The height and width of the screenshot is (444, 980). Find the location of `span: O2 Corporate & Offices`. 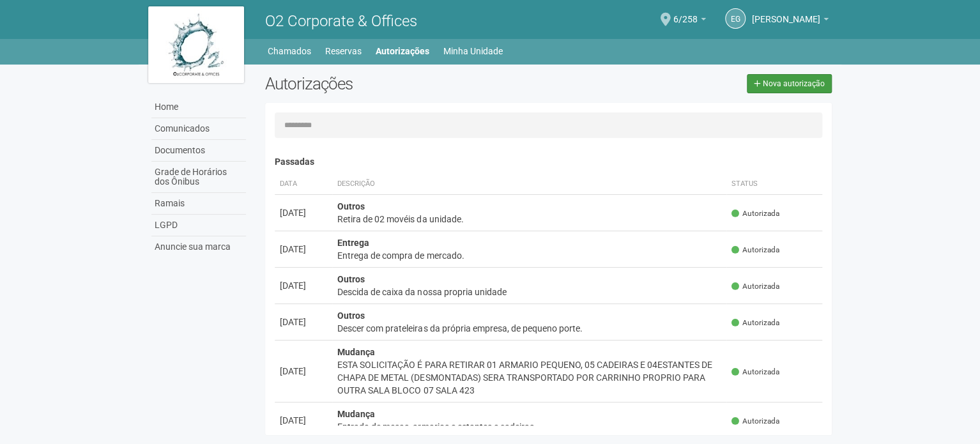

span: O2 Corporate & Offices is located at coordinates (341, 21).